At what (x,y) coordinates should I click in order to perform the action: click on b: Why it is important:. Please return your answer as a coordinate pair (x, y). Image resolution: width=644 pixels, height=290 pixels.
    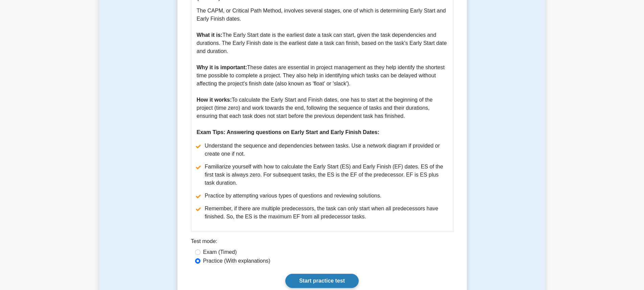
    Looking at the image, I should click on (222, 67).